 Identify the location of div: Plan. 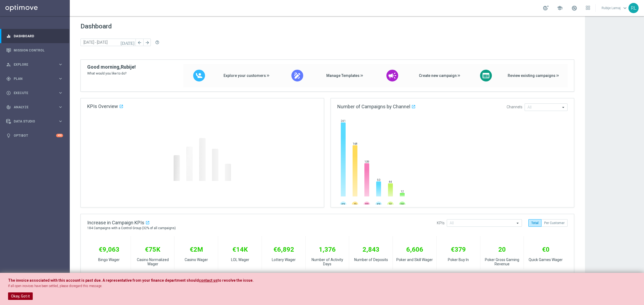
(32, 79).